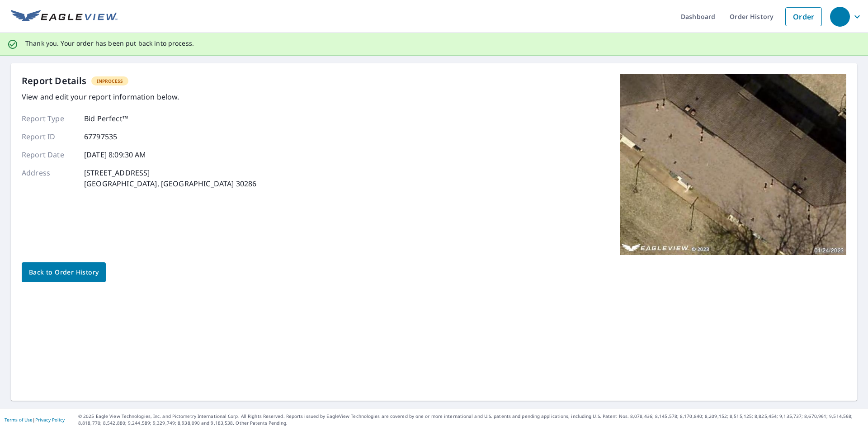 The height and width of the screenshot is (431, 868). I want to click on p: Report Type, so click(49, 118).